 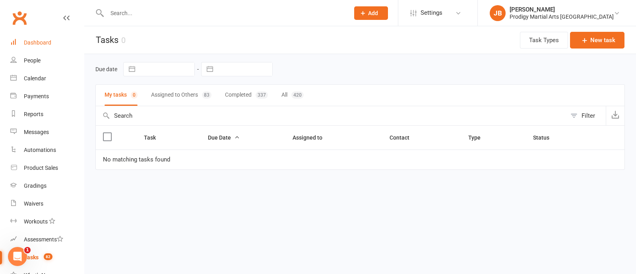 What do you see at coordinates (47, 257) in the screenshot?
I see `a: Tasks 82` at bounding box center [47, 257].